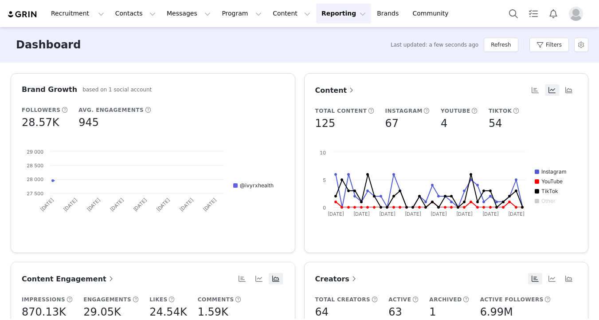 Image resolution: width=599 pixels, height=320 pixels. What do you see at coordinates (213, 312) in the screenshot?
I see `h5: 1.59K` at bounding box center [213, 312].